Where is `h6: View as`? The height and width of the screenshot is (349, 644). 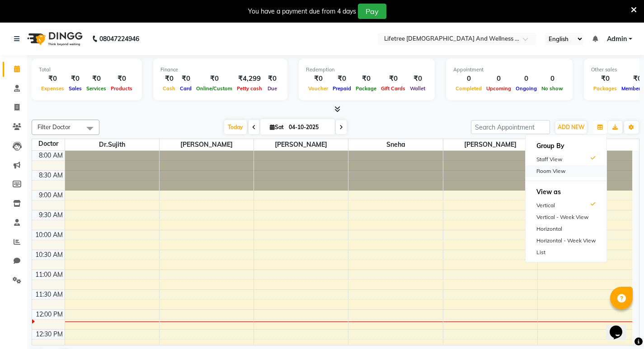 h6: View as is located at coordinates (566, 192).